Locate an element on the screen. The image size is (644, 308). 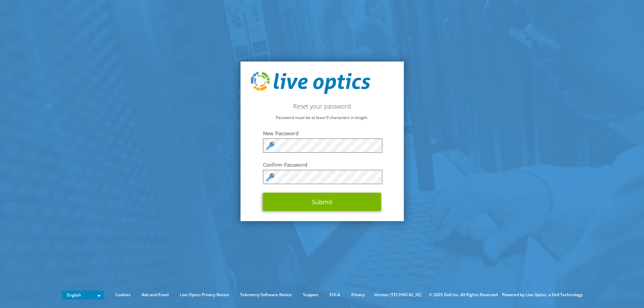
li: Powered by Live Optics, a Dell Technology is located at coordinates (543, 294).